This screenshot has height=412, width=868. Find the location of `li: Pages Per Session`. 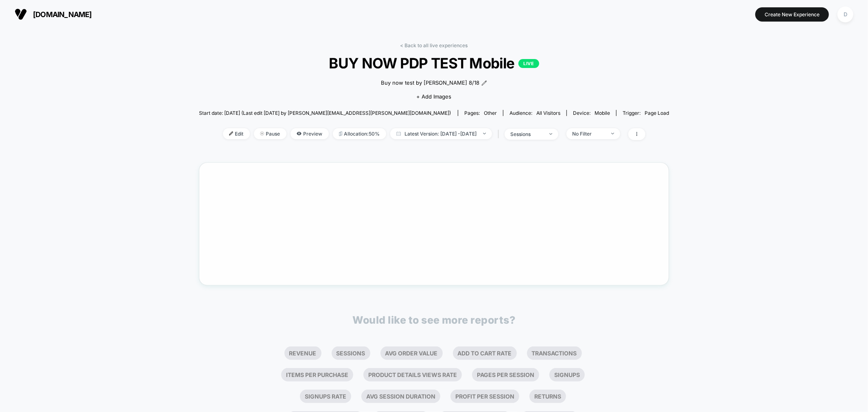

li: Pages Per Session is located at coordinates (505, 374).